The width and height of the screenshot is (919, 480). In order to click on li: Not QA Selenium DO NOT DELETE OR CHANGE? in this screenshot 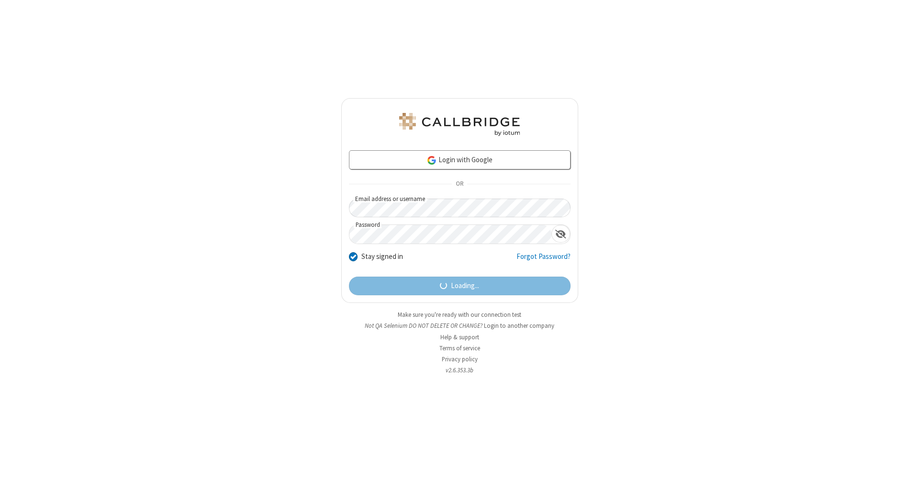, I will do `click(459, 325)`.